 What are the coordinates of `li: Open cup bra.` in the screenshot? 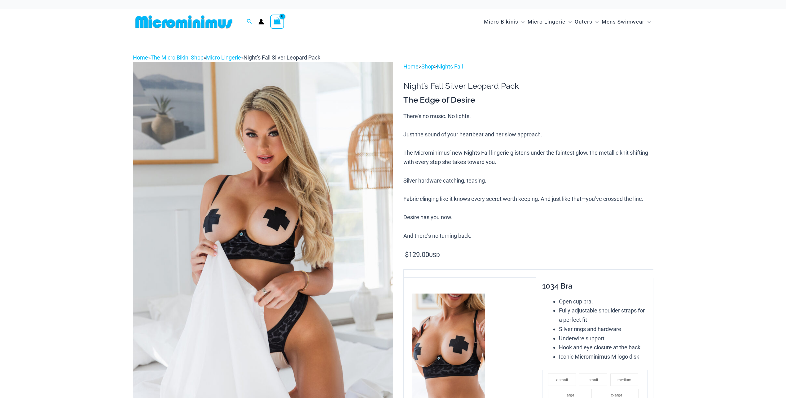 It's located at (603, 301).